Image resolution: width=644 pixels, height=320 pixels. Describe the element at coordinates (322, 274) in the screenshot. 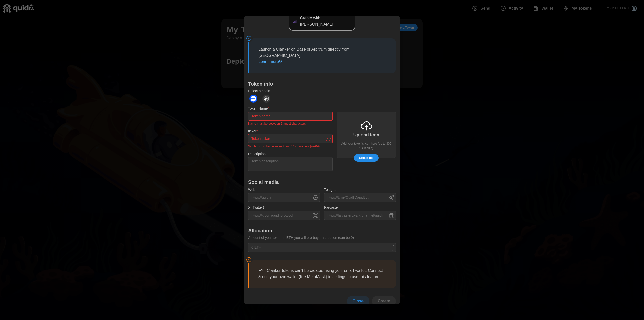

I see `p: FYI, Clanker tokens can't be created using your smart wallet. Connect & use your own wallet (like...` at that location.